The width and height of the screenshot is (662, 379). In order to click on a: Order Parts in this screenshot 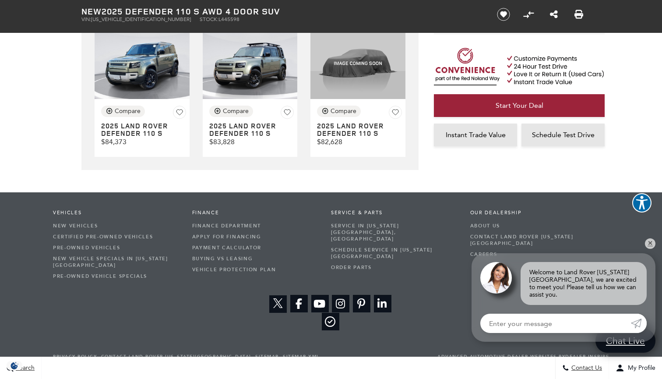, I will do `click(394, 267)`.